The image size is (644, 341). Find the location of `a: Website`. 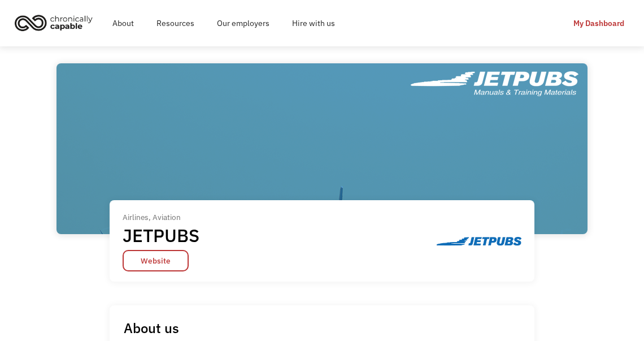

a: Website is located at coordinates (155, 261).